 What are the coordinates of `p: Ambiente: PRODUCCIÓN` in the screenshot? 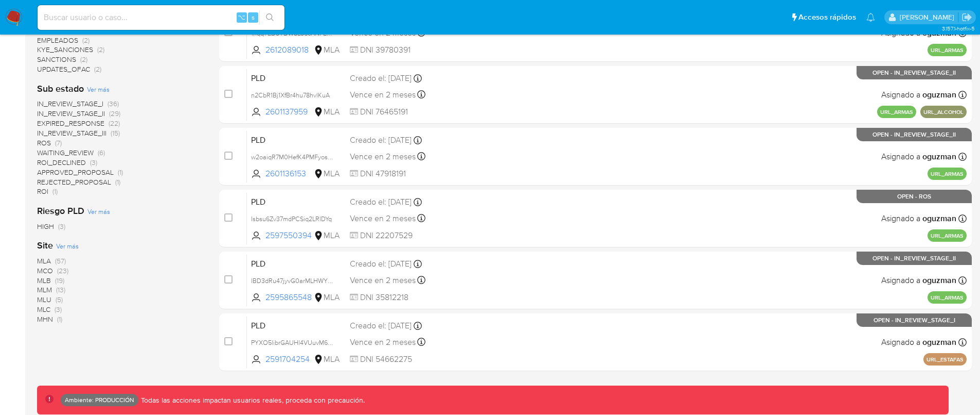 It's located at (99, 400).